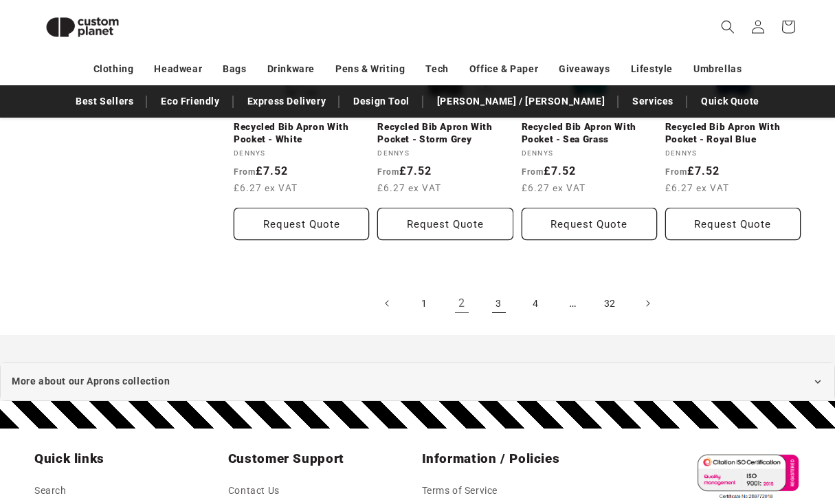 This screenshot has width=835, height=498. Describe the element at coordinates (611, 303) in the screenshot. I see `a: Page 32` at that location.